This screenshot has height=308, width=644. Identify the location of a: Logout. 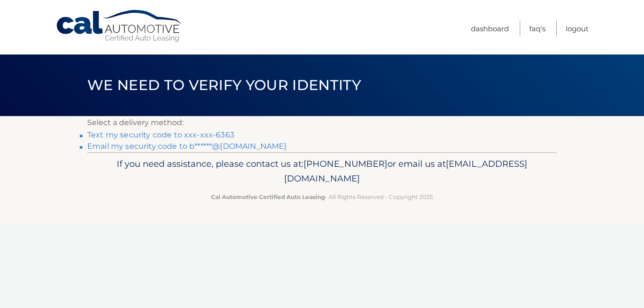
(577, 28).